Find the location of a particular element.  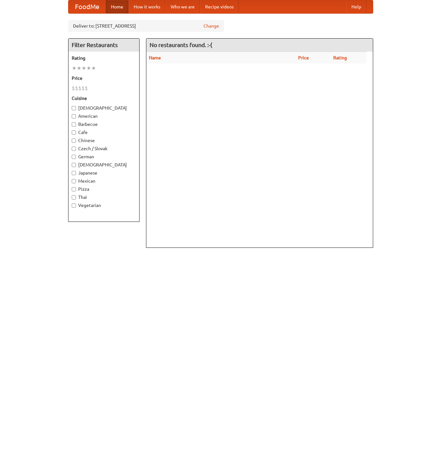

a: Who we are is located at coordinates (183, 7).